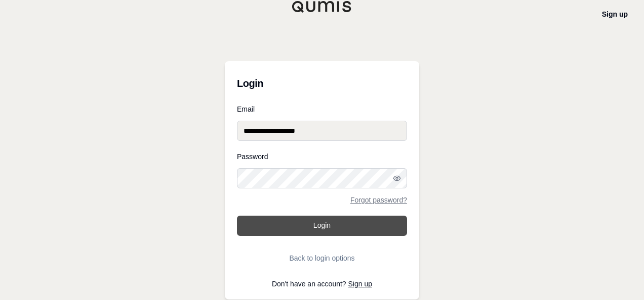 The width and height of the screenshot is (644, 300). What do you see at coordinates (322, 83) in the screenshot?
I see `h3: Login` at bounding box center [322, 83].